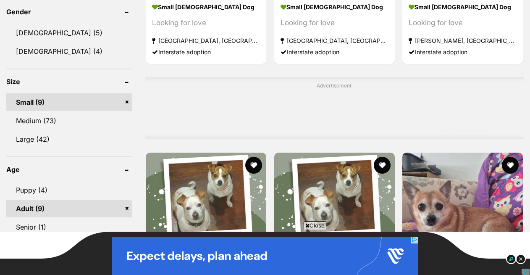 The height and width of the screenshot is (275, 530). Describe the element at coordinates (206, 213) in the screenshot. I see `img: Lily - Fox Terrier Dog` at that location.